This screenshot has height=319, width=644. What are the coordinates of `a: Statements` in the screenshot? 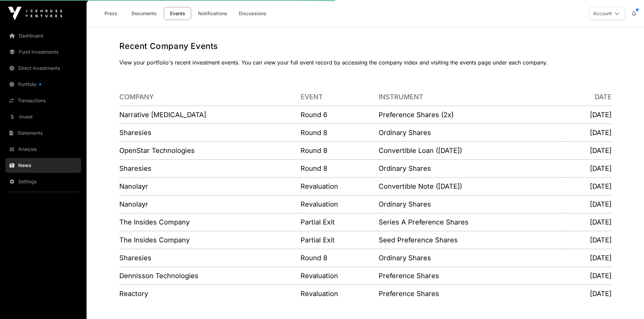 It's located at (43, 133).